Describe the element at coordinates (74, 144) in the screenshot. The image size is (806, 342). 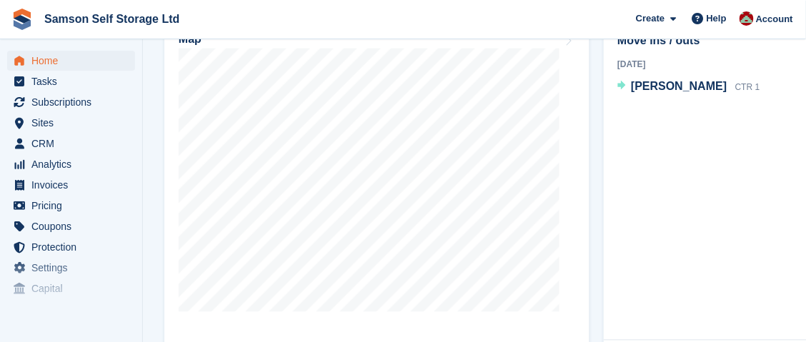
I see `span: CRM` at that location.